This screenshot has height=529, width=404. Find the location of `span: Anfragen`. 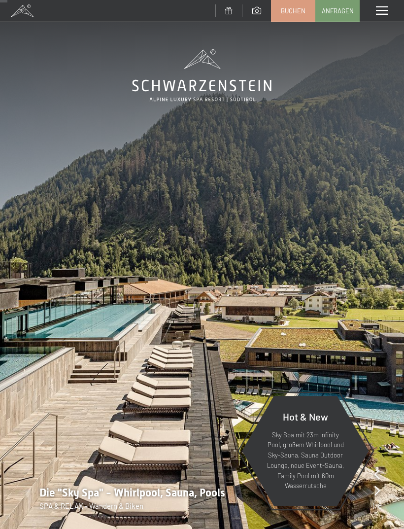

span: Anfragen is located at coordinates (338, 11).